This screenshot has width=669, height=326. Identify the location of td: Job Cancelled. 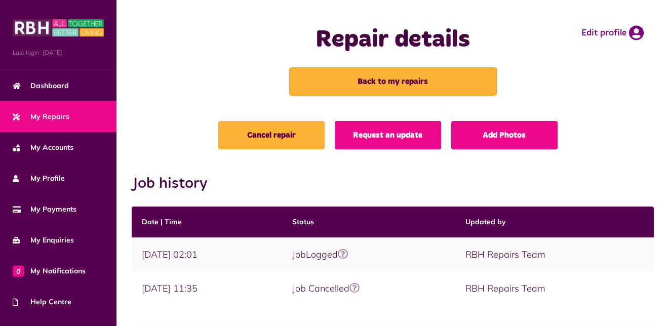
(369, 288).